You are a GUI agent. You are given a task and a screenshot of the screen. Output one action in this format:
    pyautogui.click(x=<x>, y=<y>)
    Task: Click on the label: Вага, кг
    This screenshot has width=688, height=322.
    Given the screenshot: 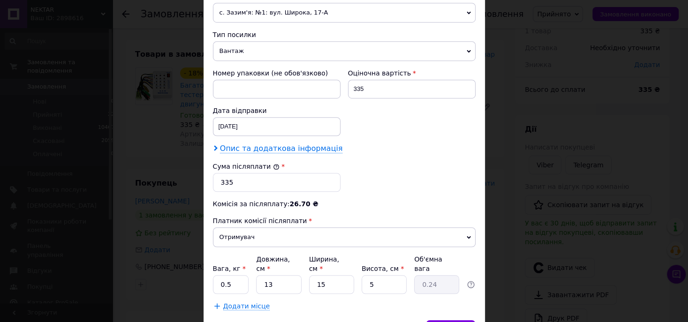 What is the action you would take?
    pyautogui.click(x=229, y=269)
    